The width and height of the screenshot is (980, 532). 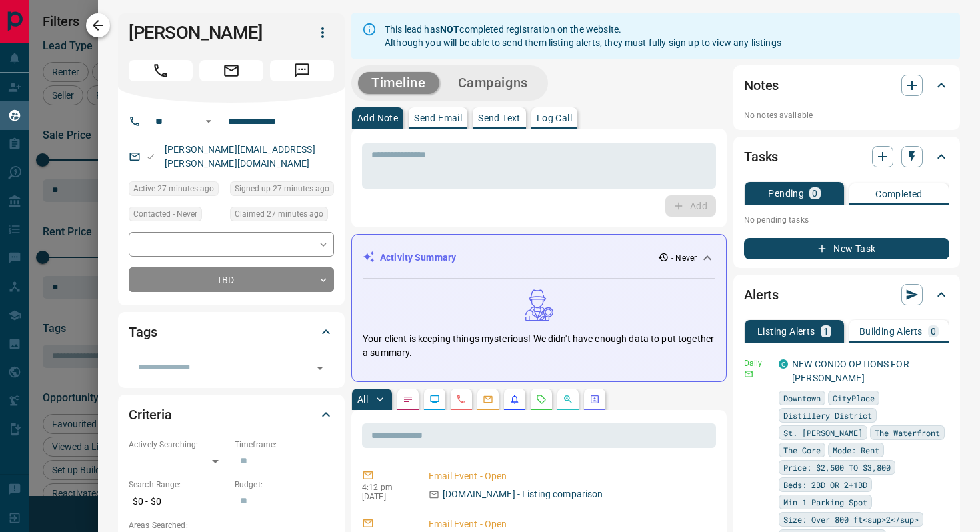 What do you see at coordinates (786, 193) in the screenshot?
I see `p: Pending` at bounding box center [786, 193].